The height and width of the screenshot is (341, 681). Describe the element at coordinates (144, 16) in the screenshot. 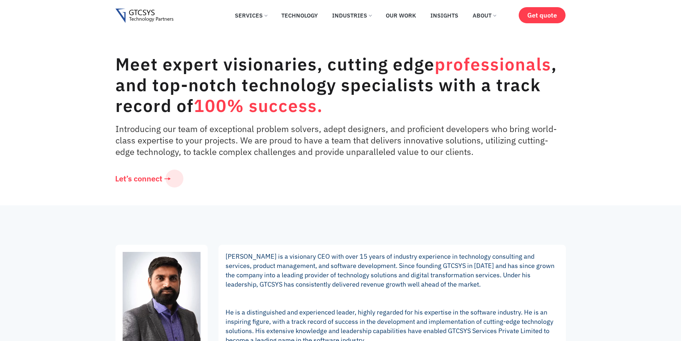

I see `img: Gtcsys logo` at that location.